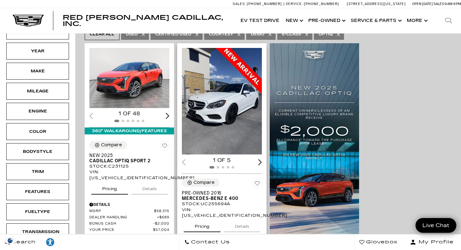  I want to click on span: 9 AM-6 PM, so click(452, 4).